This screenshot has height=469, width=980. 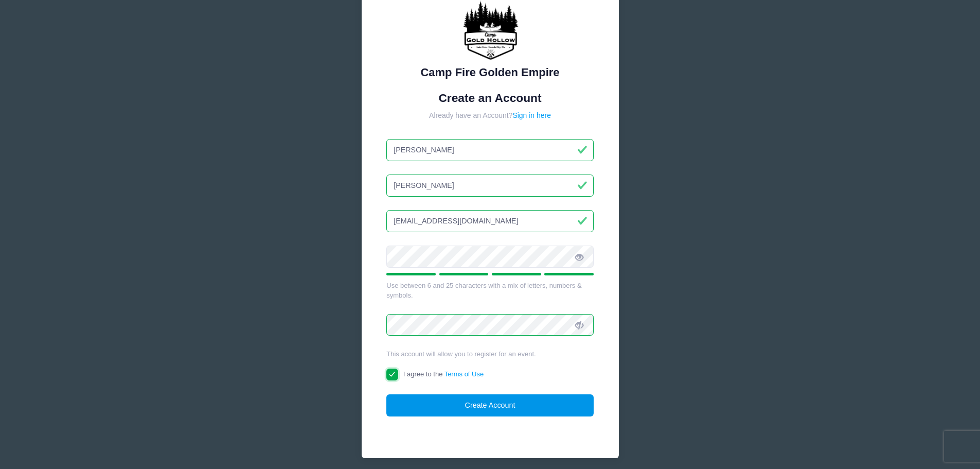 What do you see at coordinates (490, 115) in the screenshot?
I see `div: Already have an Account?` at bounding box center [490, 115].